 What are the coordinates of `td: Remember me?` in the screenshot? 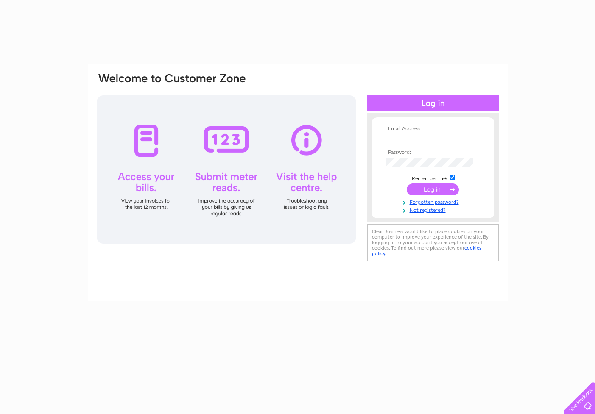 It's located at (433, 178).